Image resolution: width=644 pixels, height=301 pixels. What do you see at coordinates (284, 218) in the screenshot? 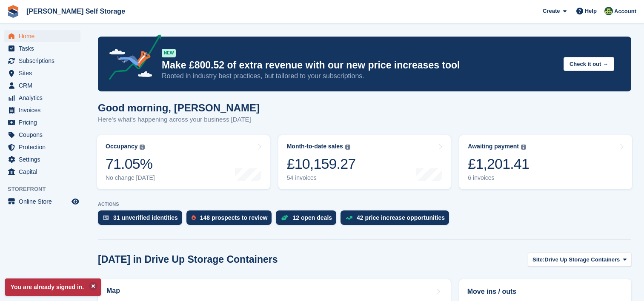
I see `img: deal-1b604bf984904fb50ccaf53a9ad4b4a5d6e5aea283cecdc64d6e3604feb123c2.svg` at bounding box center [284, 218].